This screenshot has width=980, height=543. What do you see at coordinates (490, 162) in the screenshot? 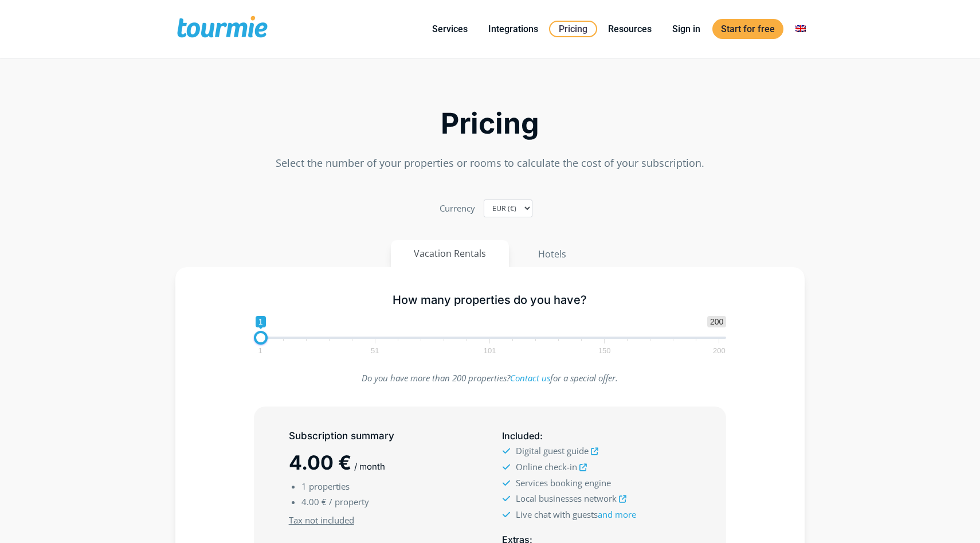
I see `p: Select the number of your properties or rooms to calculate the cost of your subscription.` at bounding box center [490, 162].